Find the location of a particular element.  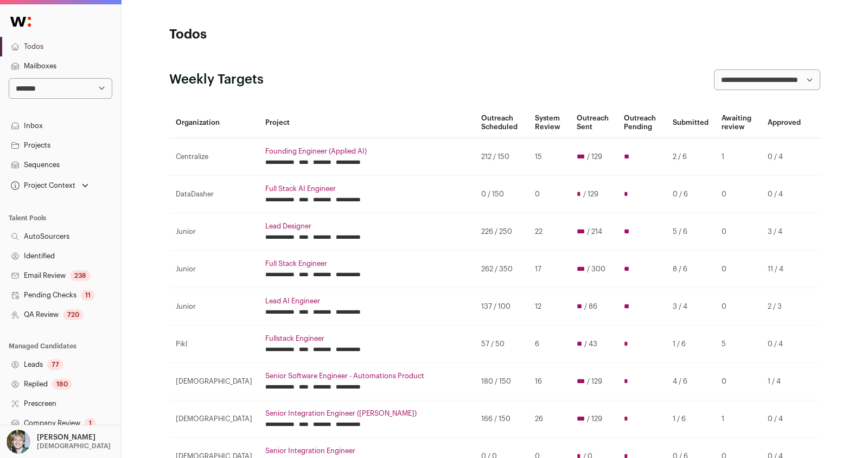

td: 5 is located at coordinates (738, 344).